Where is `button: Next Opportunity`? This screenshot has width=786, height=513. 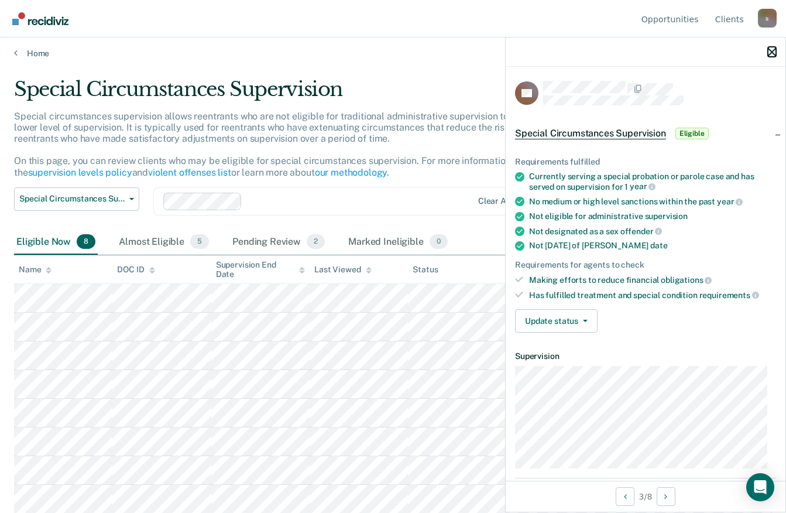 button: Next Opportunity is located at coordinates (666, 496).